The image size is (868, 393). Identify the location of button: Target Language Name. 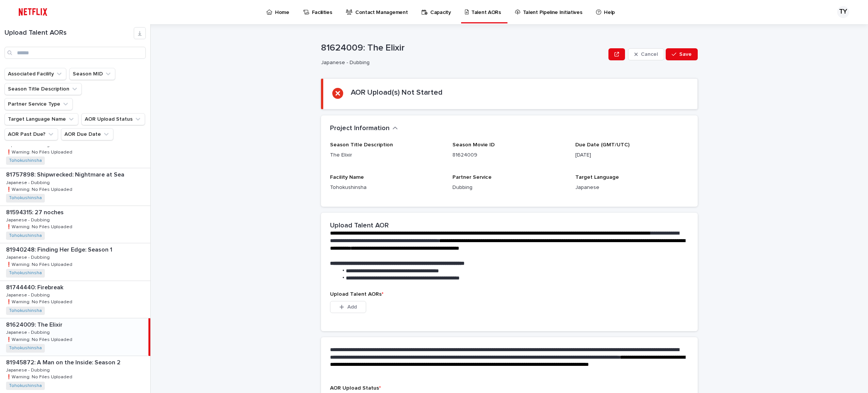
(41, 119).